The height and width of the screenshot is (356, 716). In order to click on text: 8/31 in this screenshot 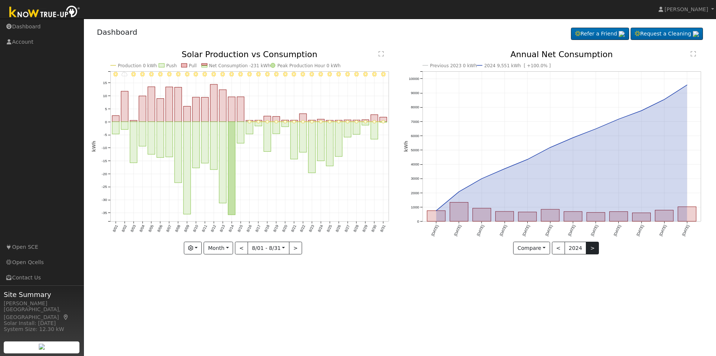, I will do `click(383, 228)`.